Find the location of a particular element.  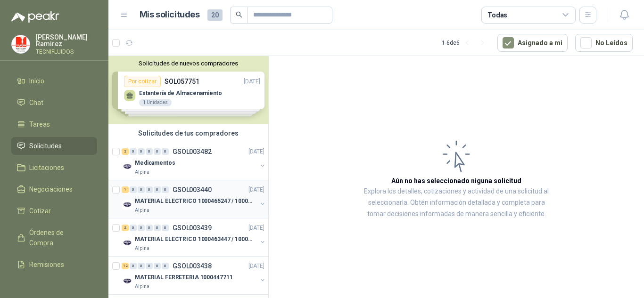

p: Medicamentos is located at coordinates (155, 163).